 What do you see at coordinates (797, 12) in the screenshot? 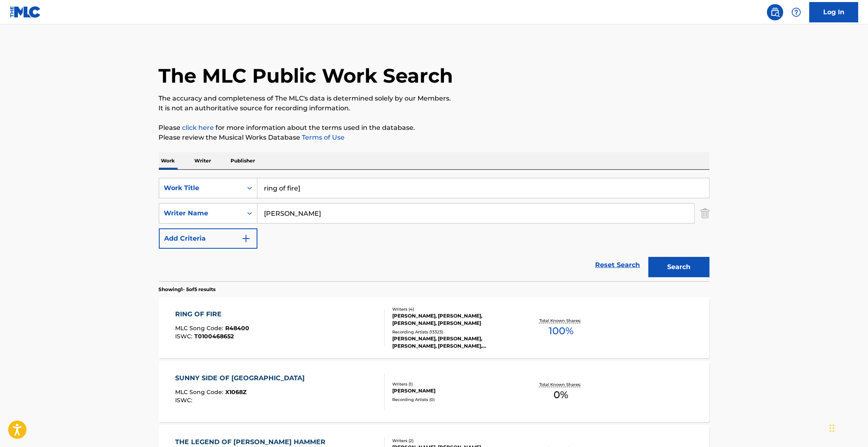
I see `img: help` at bounding box center [797, 12].